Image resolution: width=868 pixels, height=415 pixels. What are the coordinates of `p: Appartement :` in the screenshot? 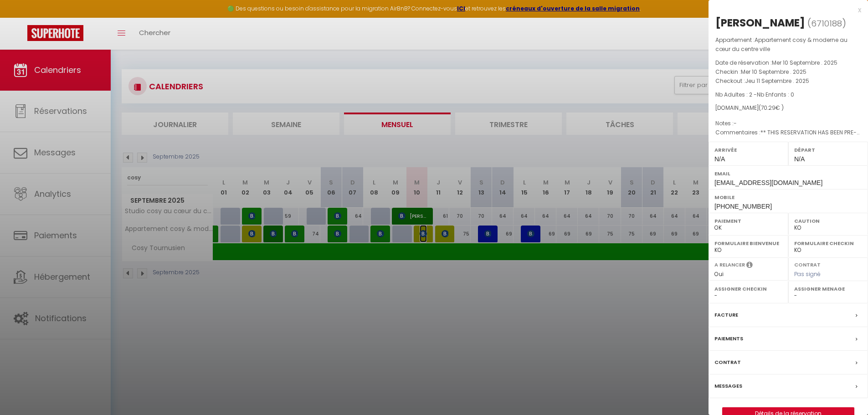 It's located at (788, 45).